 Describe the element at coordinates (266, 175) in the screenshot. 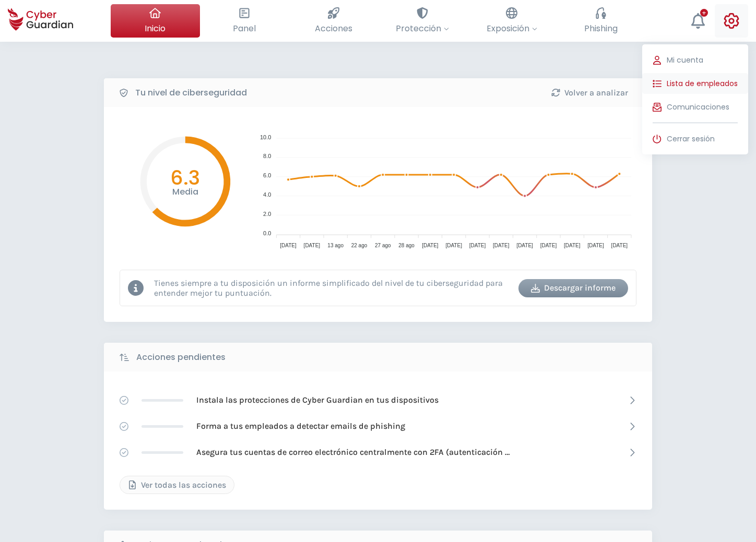

I see `tspan: 6.0` at that location.